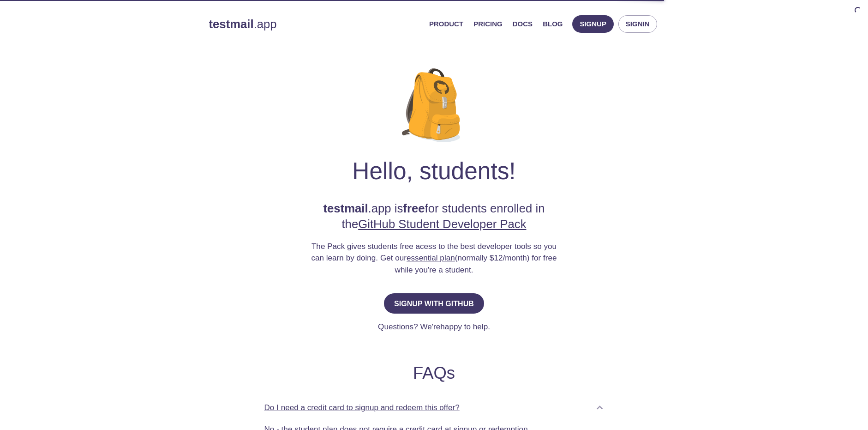  What do you see at coordinates (434, 373) in the screenshot?
I see `h2: FAQs` at bounding box center [434, 373].